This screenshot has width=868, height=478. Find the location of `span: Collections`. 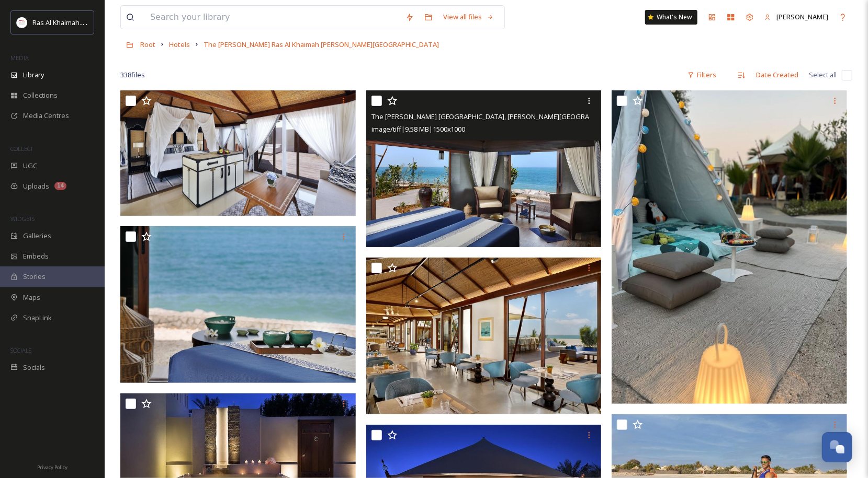

span: Collections is located at coordinates (41, 95).